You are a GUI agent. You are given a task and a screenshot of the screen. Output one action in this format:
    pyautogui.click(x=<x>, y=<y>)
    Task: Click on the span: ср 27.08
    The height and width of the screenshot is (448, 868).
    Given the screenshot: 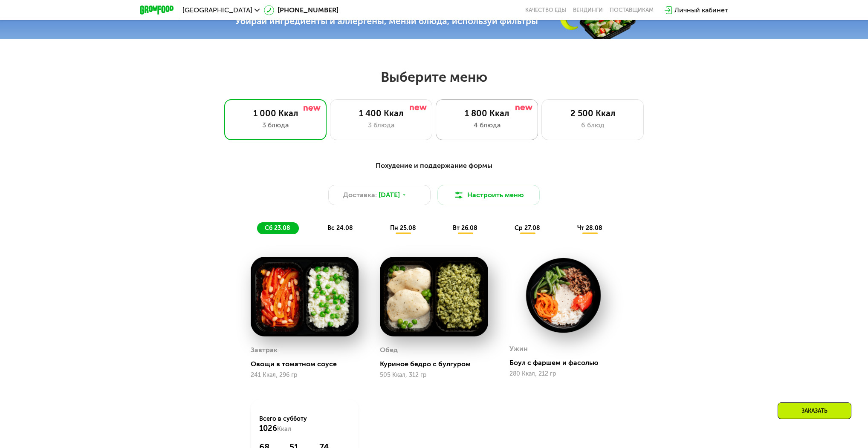 What is the action you would take?
    pyautogui.click(x=527, y=227)
    